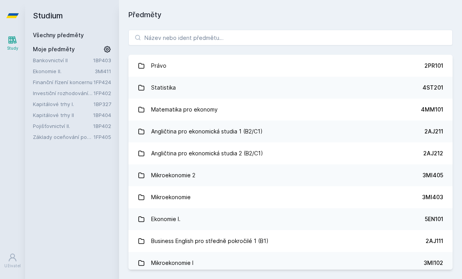  Describe the element at coordinates (291, 66) in the screenshot. I see `a: Právo 2PR101` at that location.